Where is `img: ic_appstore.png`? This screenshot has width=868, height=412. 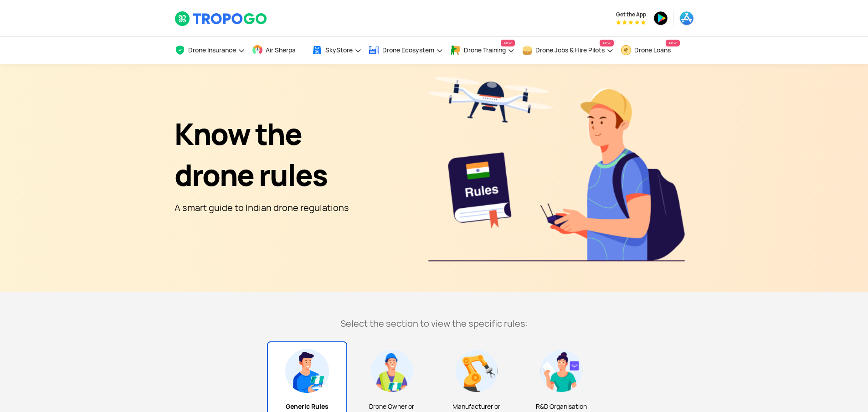 img: ic_appstore.png is located at coordinates (686, 18).